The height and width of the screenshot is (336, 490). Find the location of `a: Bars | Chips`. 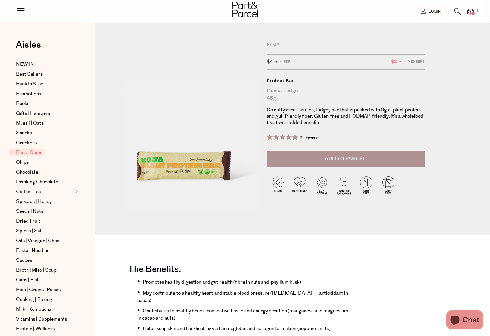

a: Bars | Chips is located at coordinates (42, 153).